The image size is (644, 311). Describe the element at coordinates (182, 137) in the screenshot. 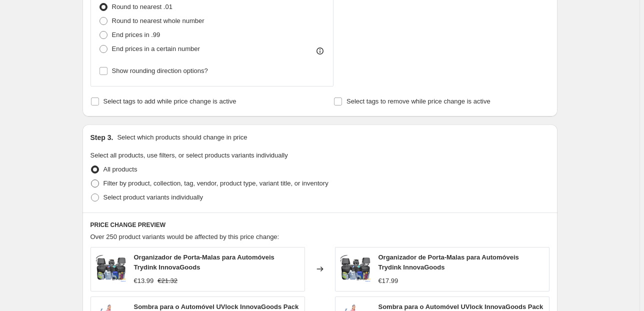

I see `p: Select which products should change in price` at that location.